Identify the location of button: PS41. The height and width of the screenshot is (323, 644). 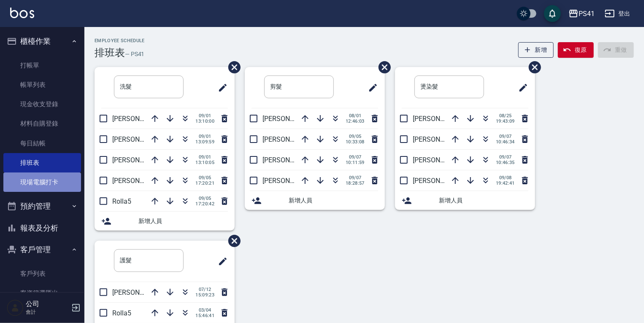
(581, 14).